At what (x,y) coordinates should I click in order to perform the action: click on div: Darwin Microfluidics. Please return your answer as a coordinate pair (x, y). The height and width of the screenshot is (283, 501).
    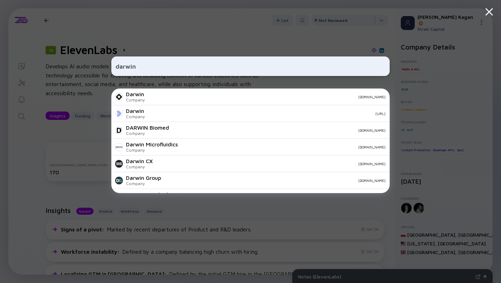
    Looking at the image, I should click on (152, 144).